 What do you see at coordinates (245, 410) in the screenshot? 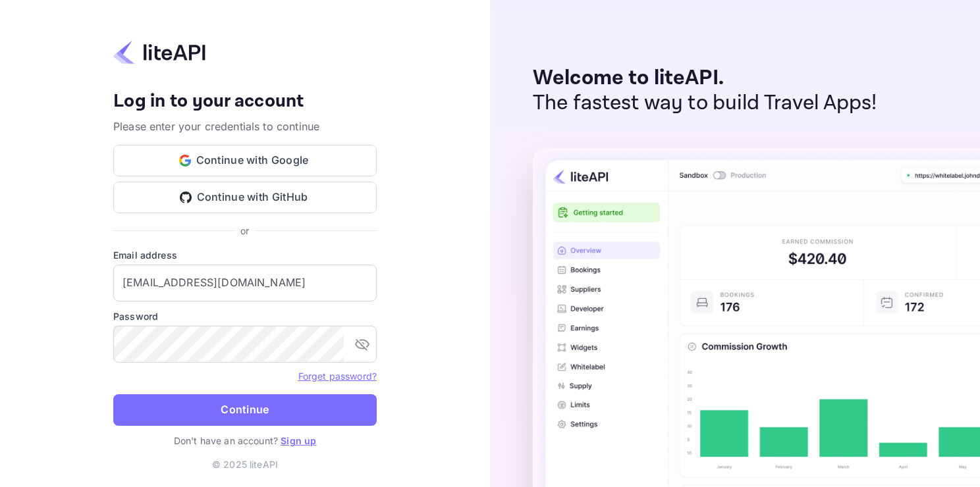
I see `button: Continue` at bounding box center [245, 410].